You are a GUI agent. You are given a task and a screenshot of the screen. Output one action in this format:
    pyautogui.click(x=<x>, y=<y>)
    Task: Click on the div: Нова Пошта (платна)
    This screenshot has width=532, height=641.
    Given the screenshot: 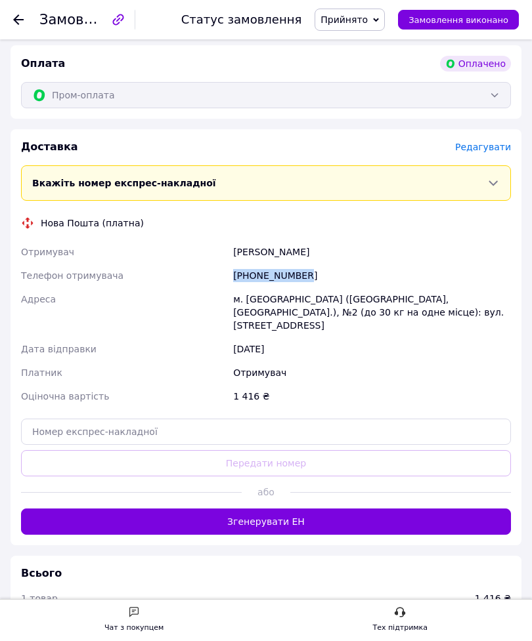 What is the action you would take?
    pyautogui.click(x=92, y=223)
    